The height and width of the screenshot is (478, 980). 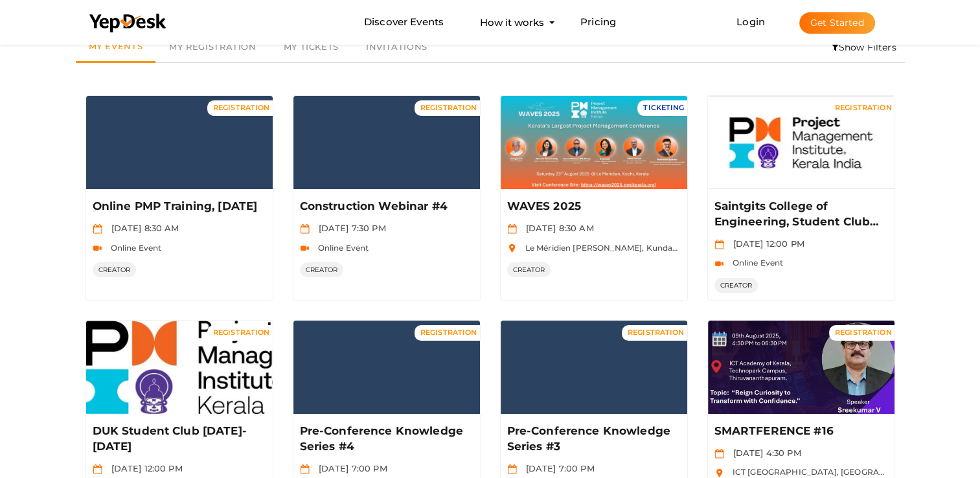 I want to click on button: How it works, so click(x=512, y=22).